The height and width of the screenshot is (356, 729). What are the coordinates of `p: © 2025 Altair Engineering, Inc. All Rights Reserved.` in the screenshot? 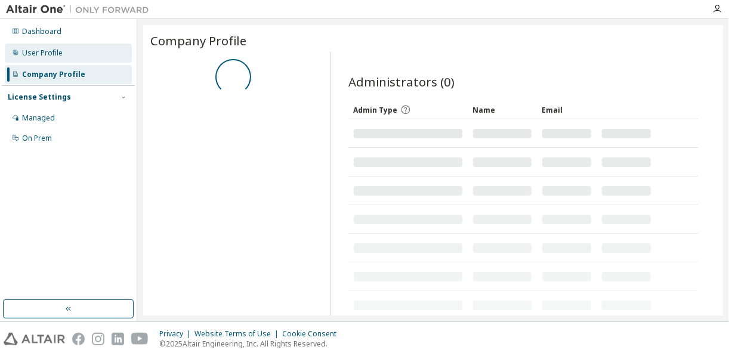 It's located at (251, 344).